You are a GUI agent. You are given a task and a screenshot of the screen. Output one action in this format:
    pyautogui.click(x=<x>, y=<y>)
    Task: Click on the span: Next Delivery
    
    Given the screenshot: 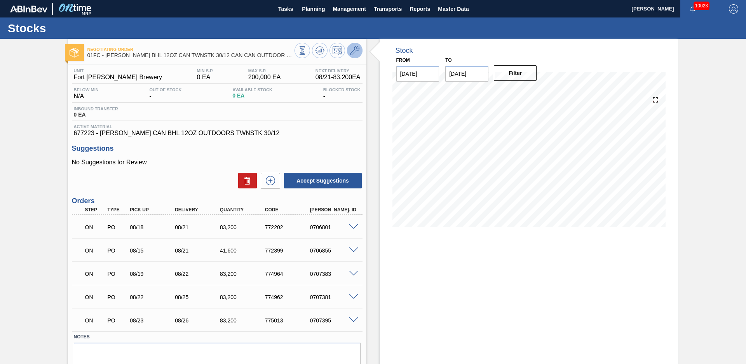 What is the action you would take?
    pyautogui.click(x=338, y=71)
    